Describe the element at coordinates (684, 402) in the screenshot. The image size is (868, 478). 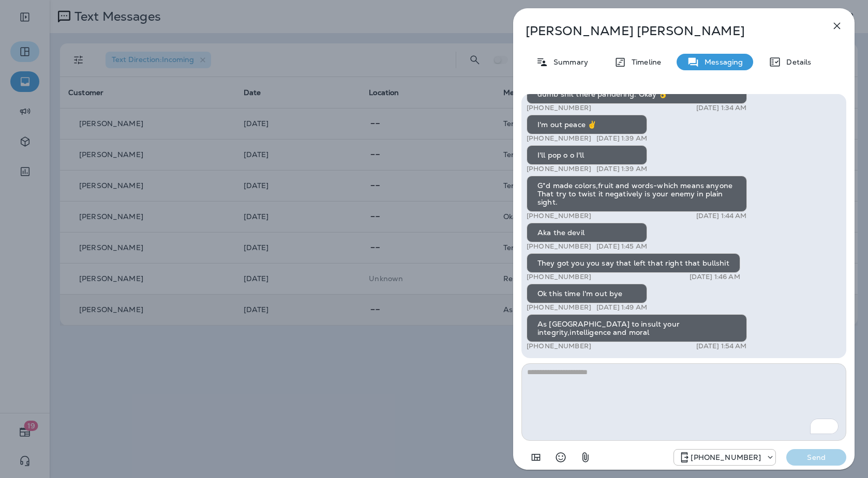
I see `textarea: To enrich screen reader interactions, please activate Accessibility in Grammarly extension settings` at that location.